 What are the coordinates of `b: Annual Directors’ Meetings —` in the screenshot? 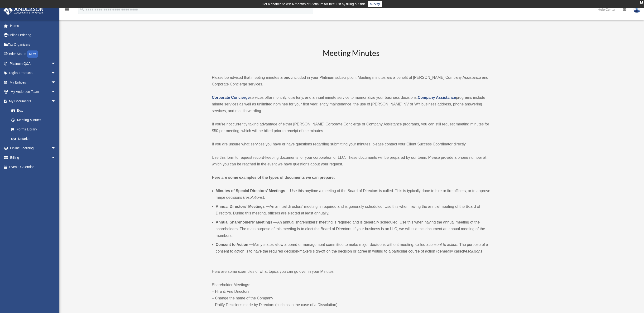 It's located at (243, 206).